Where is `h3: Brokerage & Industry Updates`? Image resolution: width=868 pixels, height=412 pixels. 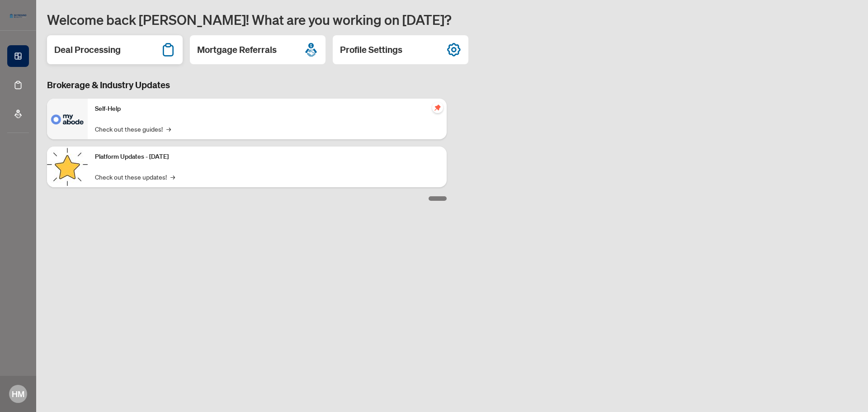
h3: Brokerage & Industry Updates is located at coordinates (247, 85).